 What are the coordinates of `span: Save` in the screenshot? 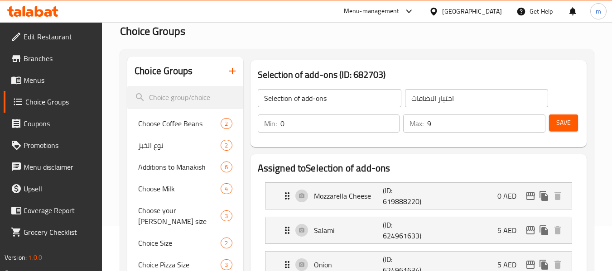 It's located at (563, 123).